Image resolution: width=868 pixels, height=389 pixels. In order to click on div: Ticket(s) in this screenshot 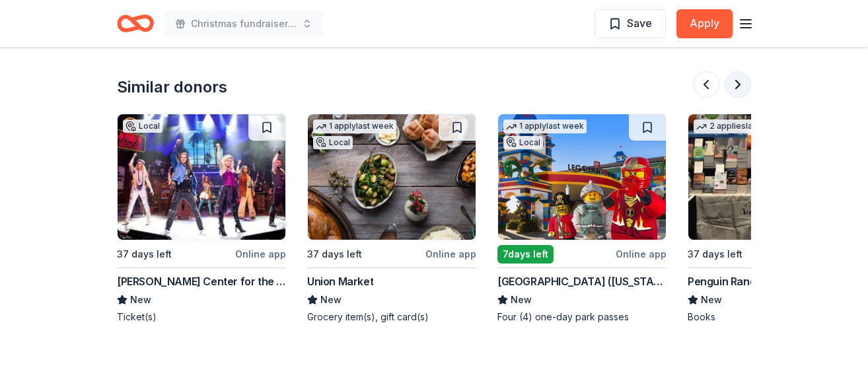, I will do `click(201, 317)`.